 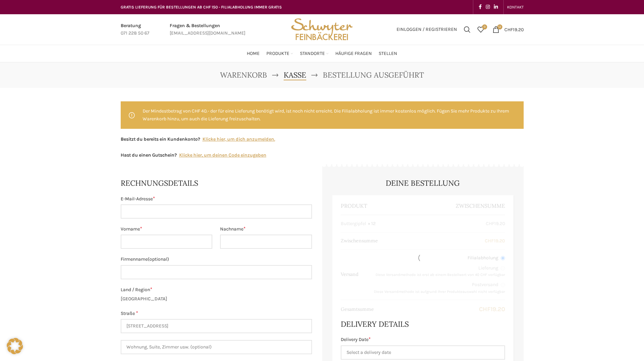 What do you see at coordinates (427, 30) in the screenshot?
I see `a: Einloggen / Registrieren` at bounding box center [427, 30].